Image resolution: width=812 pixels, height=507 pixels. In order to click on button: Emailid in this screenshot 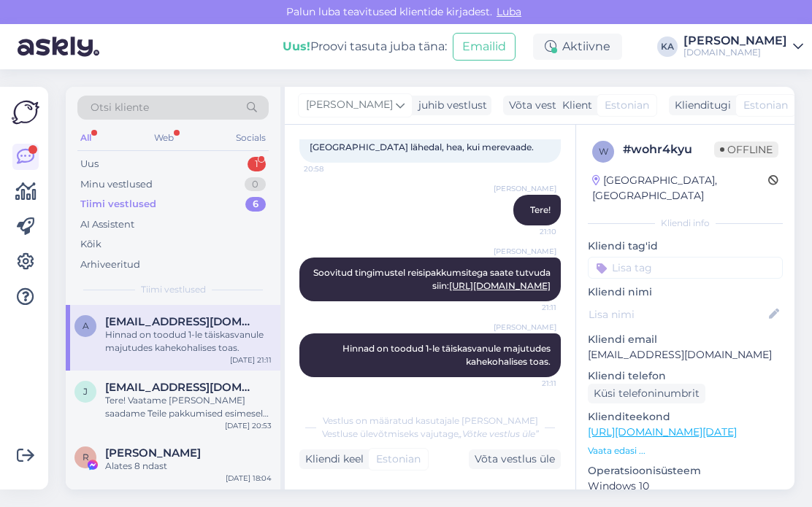, I will do `click(484, 47)`.